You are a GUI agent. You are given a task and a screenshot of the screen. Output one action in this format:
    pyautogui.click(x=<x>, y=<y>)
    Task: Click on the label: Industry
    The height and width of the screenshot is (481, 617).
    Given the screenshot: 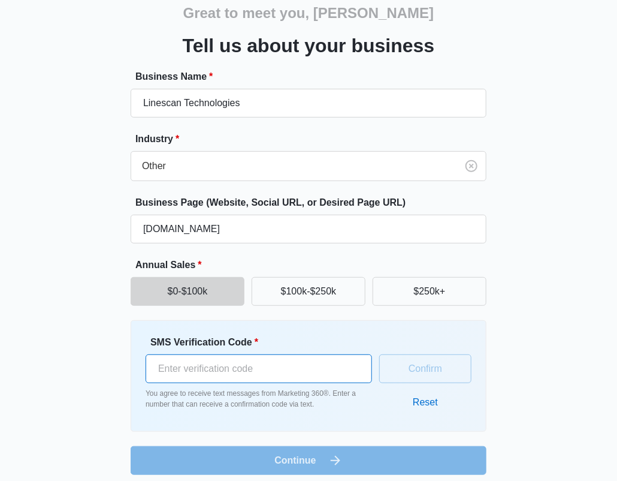 What is the action you would take?
    pyautogui.click(x=314, y=139)
    